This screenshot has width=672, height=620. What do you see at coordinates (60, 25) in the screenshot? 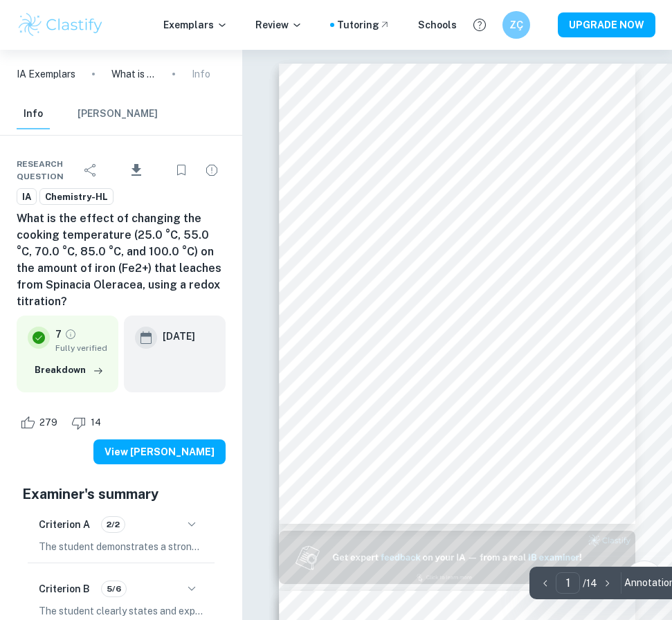
I see `img: Clastify logo` at bounding box center [60, 25].